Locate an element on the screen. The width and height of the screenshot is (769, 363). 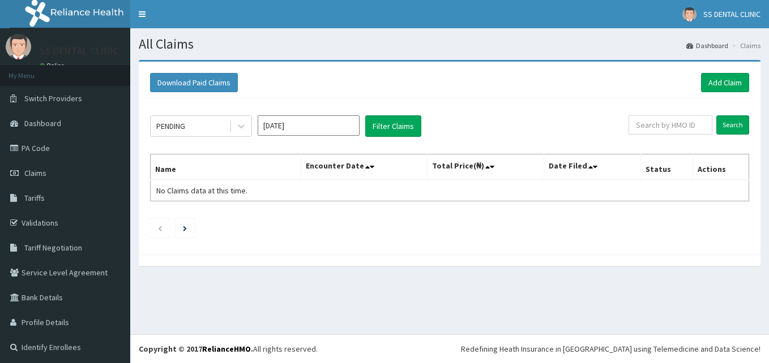
span: SS DENTAL CLINIC is located at coordinates (731, 14).